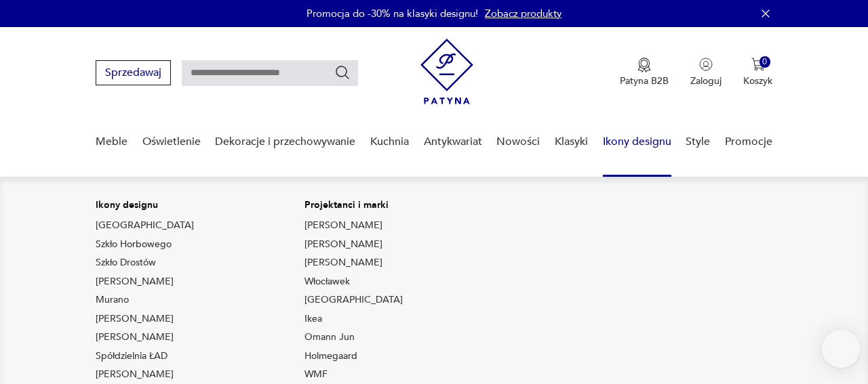 The image size is (868, 384). Describe the element at coordinates (316, 375) in the screenshot. I see `a: WMF` at that location.